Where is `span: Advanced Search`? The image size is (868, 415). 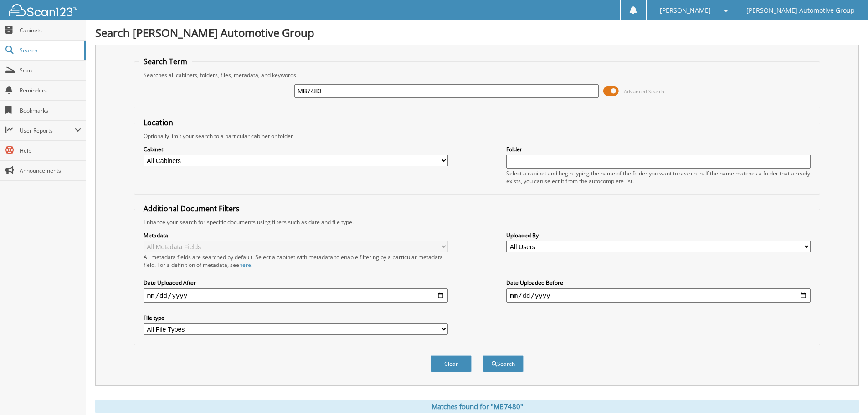 span: Advanced Search is located at coordinates (644, 91).